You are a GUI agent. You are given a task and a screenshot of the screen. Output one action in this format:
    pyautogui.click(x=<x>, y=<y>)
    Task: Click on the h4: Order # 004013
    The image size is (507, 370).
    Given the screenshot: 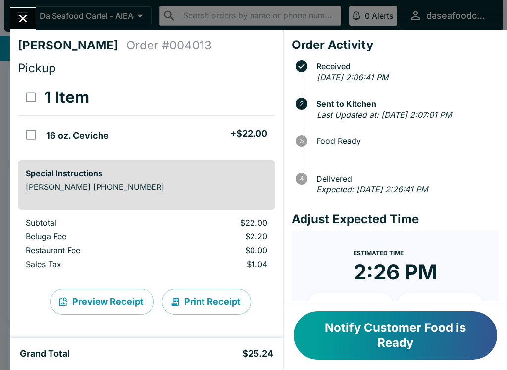 What is the action you would take?
    pyautogui.click(x=169, y=46)
    